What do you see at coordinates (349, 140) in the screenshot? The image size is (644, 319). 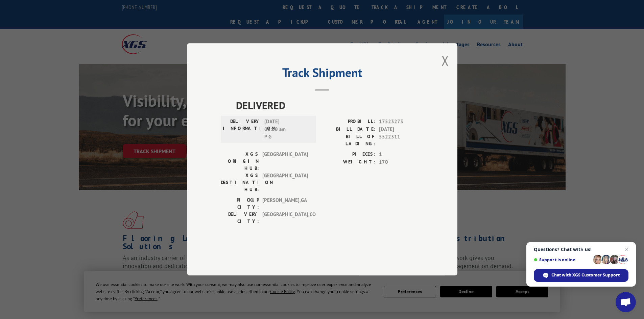 I see `label: BILL OF LADING:` at bounding box center [349, 140].